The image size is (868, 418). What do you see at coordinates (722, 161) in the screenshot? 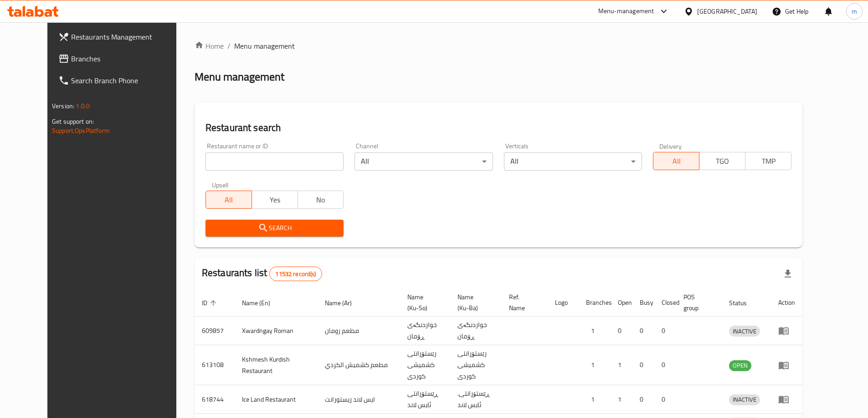
I see `span: TGO` at bounding box center [722, 161].